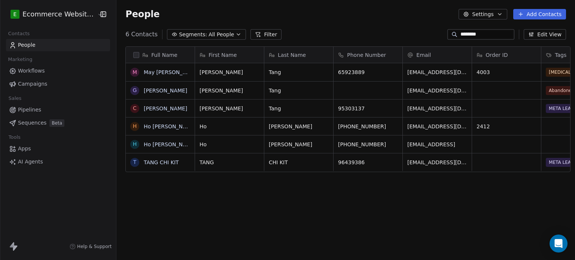 The image size is (575, 260). What do you see at coordinates (33, 84) in the screenshot?
I see `span: Campaigns` at bounding box center [33, 84].